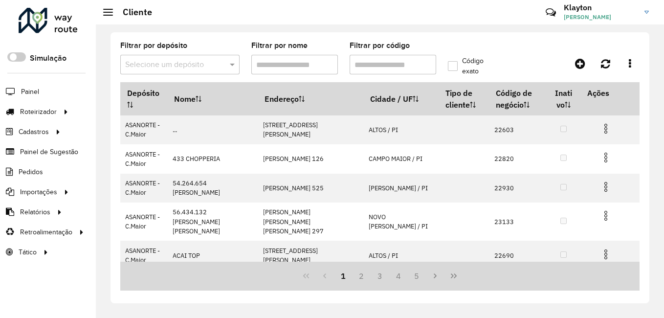 This screenshot has width=664, height=318. Describe the element at coordinates (132, 12) in the screenshot. I see `h2: Cliente` at that location.